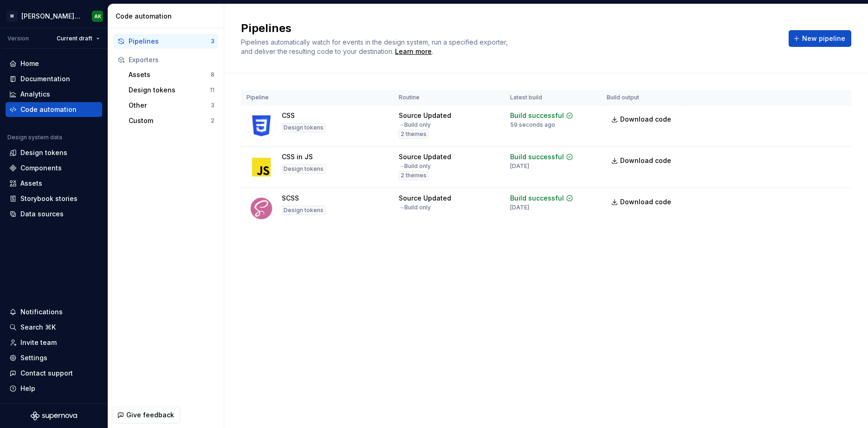  I want to click on a: Assets, so click(54, 183).